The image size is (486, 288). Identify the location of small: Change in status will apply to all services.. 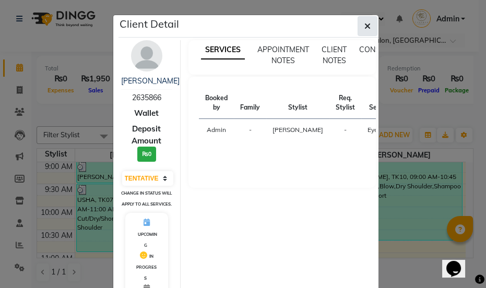
(146, 198).